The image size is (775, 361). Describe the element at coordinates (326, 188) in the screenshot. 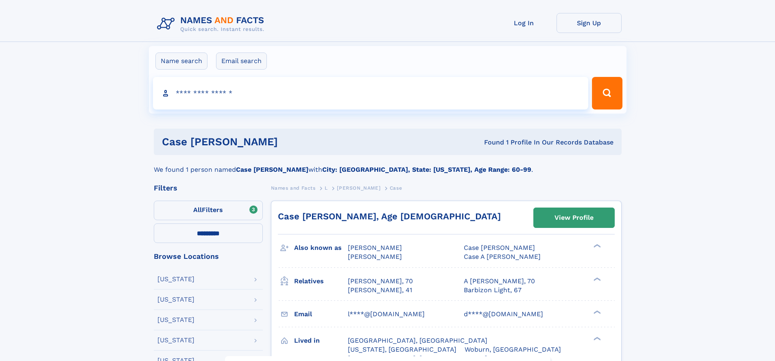

I see `a: L` at that location.